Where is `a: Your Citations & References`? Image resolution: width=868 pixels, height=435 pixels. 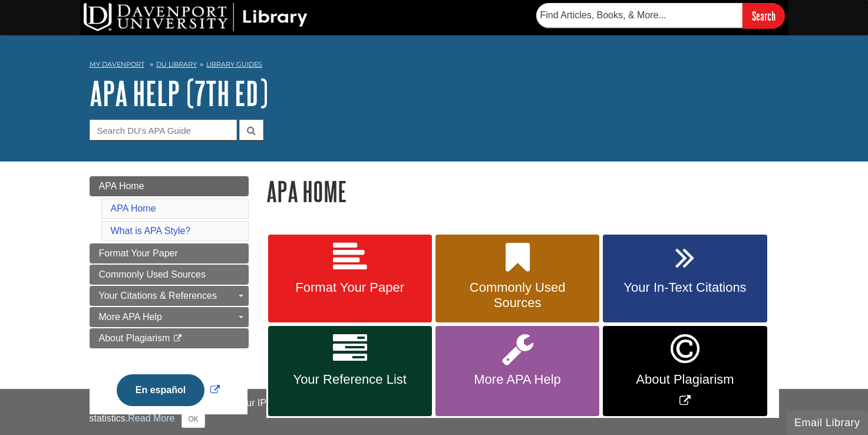
a: Your Citations & References is located at coordinates (169, 296).